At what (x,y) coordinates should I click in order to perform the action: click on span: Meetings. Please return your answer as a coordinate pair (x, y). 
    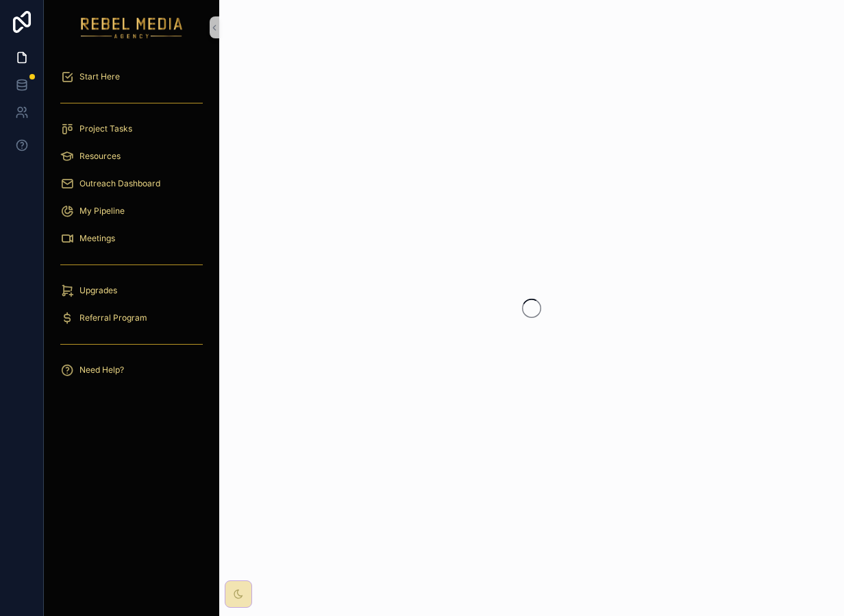
    Looking at the image, I should click on (97, 238).